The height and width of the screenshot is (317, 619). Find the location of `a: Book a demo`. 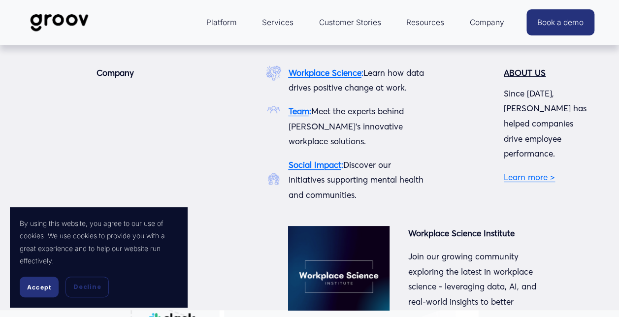

a: Book a demo is located at coordinates (561, 22).